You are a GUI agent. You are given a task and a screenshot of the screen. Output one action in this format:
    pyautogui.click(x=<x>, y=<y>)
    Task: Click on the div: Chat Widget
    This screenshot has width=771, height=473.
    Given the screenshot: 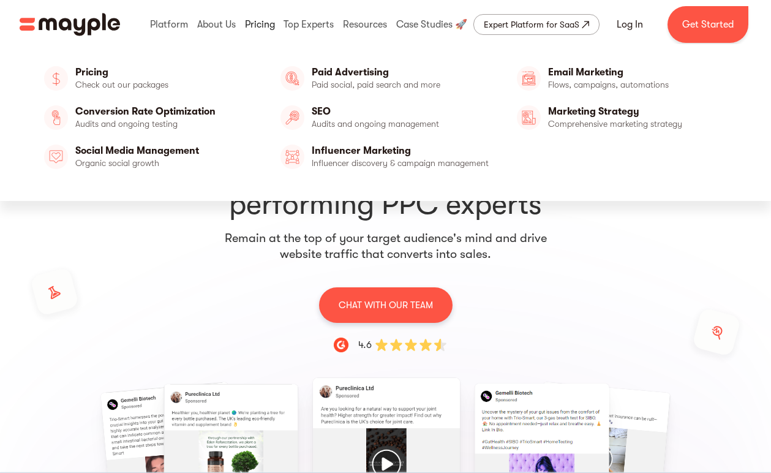 What is the action you would take?
    pyautogui.click(x=673, y=407)
    